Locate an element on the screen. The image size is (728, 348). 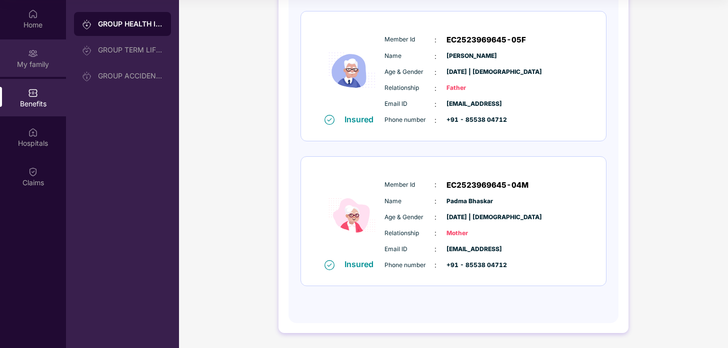
span: Padma Bhaskar is located at coordinates (471, 201).